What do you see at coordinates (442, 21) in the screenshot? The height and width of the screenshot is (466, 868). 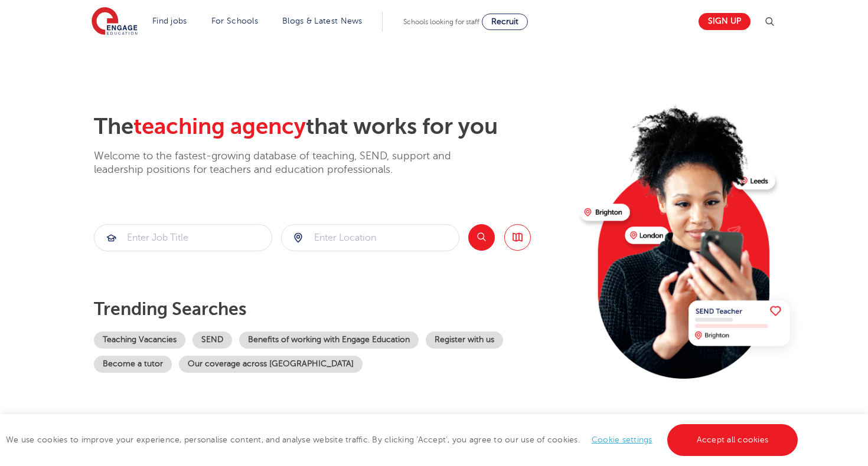 I see `span: Schools looking for staff` at bounding box center [442, 21].